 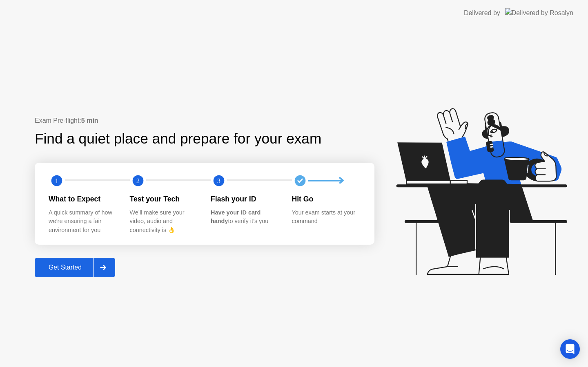 I want to click on div: We’ll make sure your video, audio and connectivity is 👌, so click(x=163, y=221).